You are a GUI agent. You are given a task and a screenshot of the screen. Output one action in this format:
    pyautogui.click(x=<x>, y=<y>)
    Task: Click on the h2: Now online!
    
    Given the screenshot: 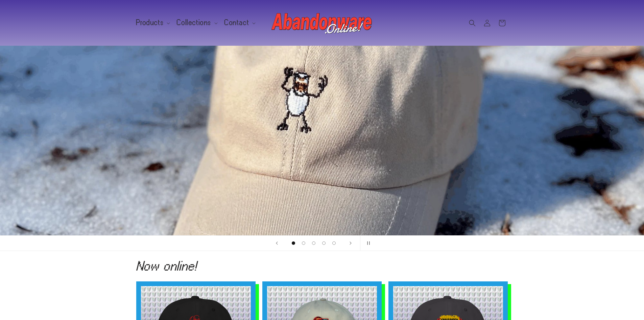 What is the action you would take?
    pyautogui.click(x=322, y=266)
    